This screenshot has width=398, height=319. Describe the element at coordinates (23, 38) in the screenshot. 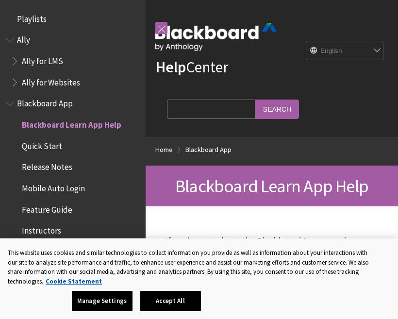

I see `span: Ally` at that location.